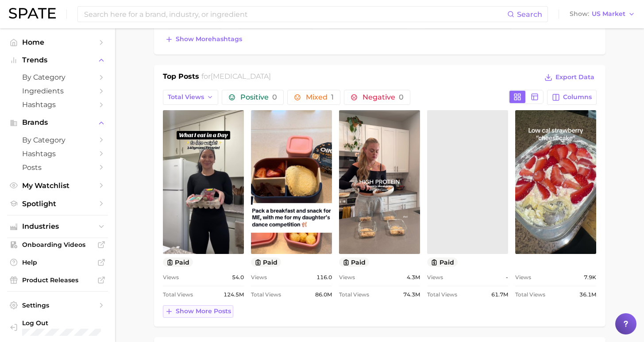 This screenshot has width=644, height=342. I want to click on a: Ingredients, so click(58, 90).